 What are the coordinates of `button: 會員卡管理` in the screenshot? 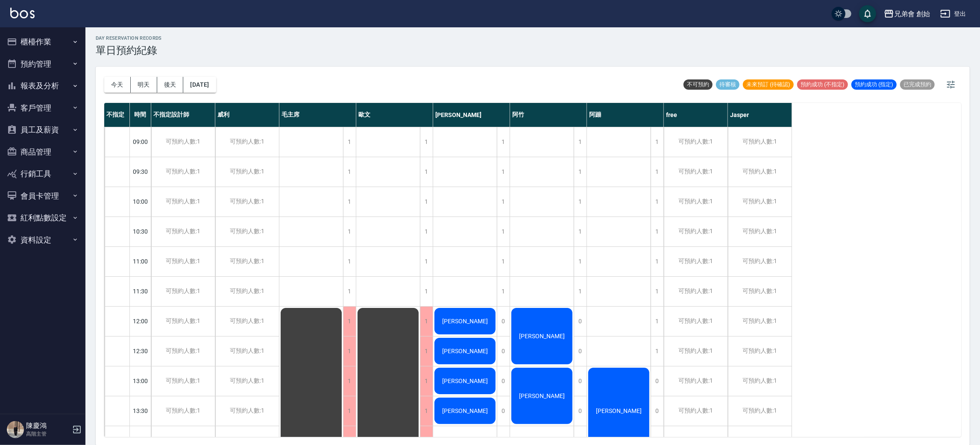 It's located at (42, 196).